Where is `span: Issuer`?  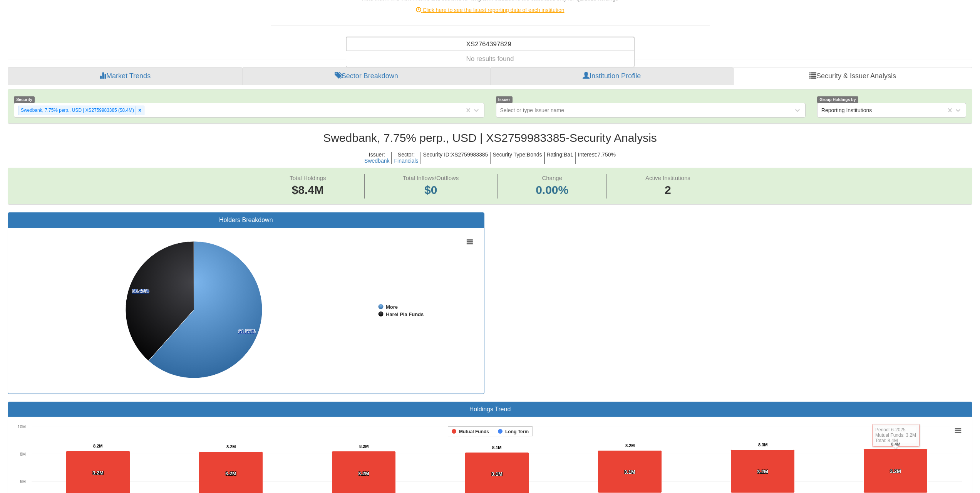
span: Issuer is located at coordinates (505, 100).